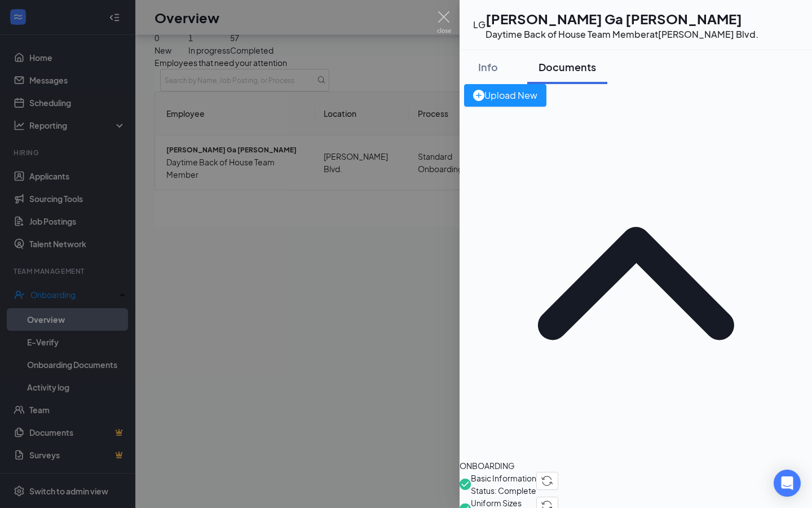  Describe the element at coordinates (505, 94) in the screenshot. I see `div: Upload New` at that location.